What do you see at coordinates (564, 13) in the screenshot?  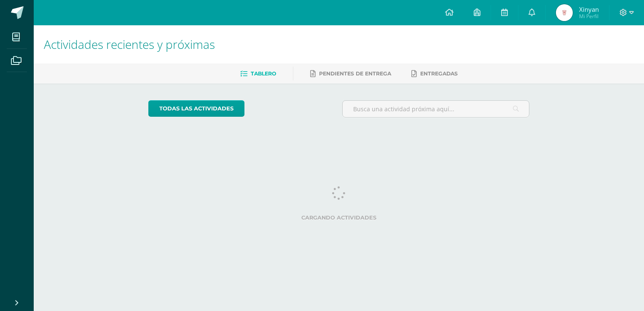 I see `img: 31c7248459b52d1968276b61d18b5cd8.png` at bounding box center [564, 13].